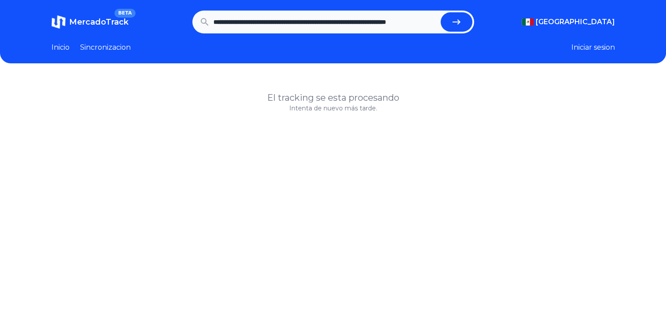 This screenshot has height=318, width=666. What do you see at coordinates (99, 22) in the screenshot?
I see `span: MercadoTrack` at bounding box center [99, 22].